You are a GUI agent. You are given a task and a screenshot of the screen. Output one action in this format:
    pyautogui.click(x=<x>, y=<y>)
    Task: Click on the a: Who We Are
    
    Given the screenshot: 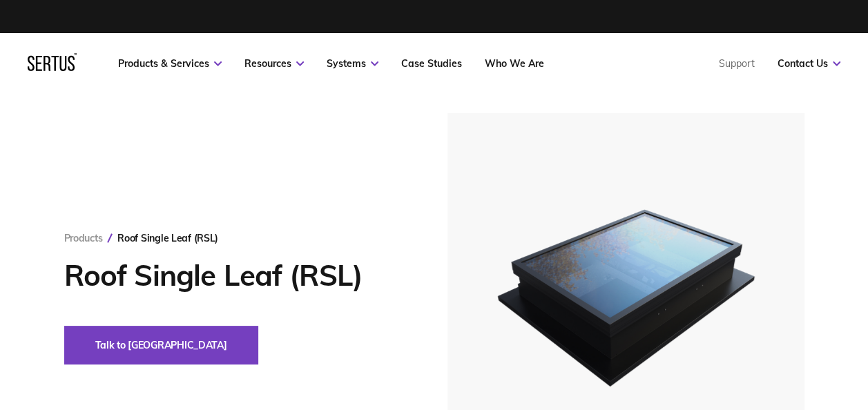 What is the action you would take?
    pyautogui.click(x=514, y=64)
    